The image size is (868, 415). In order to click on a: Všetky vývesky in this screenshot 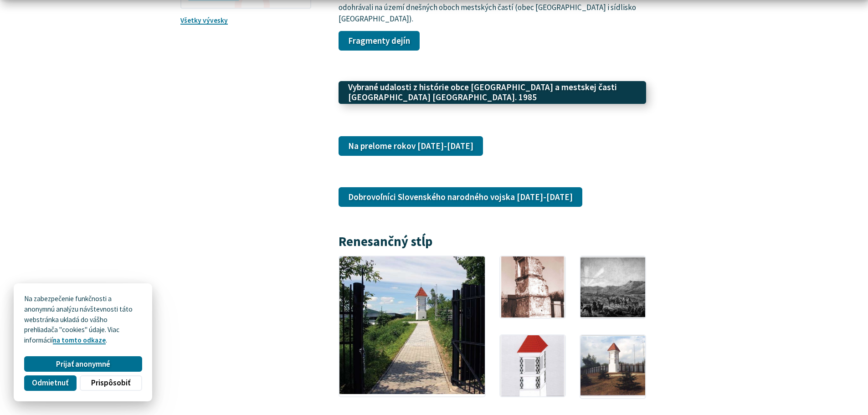, I will do `click(204, 20)`.